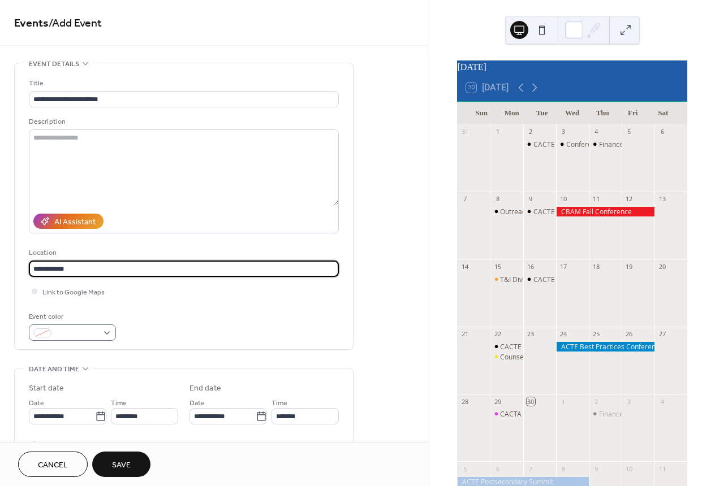 The height and width of the screenshot is (486, 715). What do you see at coordinates (602, 113) in the screenshot?
I see `div: Thu` at bounding box center [602, 113].